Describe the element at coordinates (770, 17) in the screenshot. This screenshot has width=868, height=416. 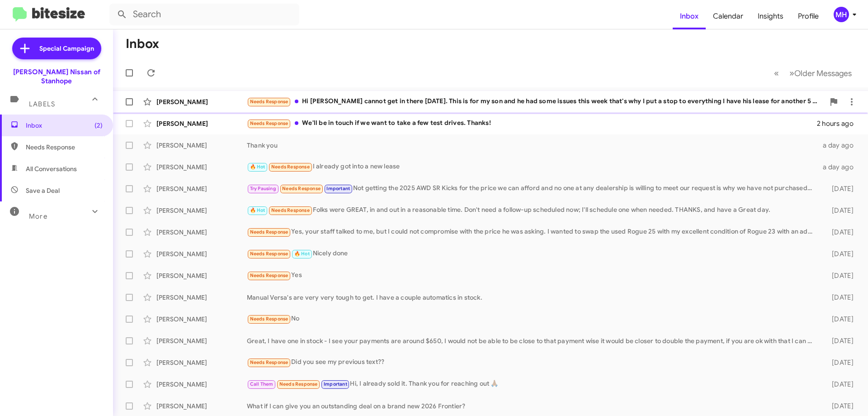
I see `a: Insights` at that location.